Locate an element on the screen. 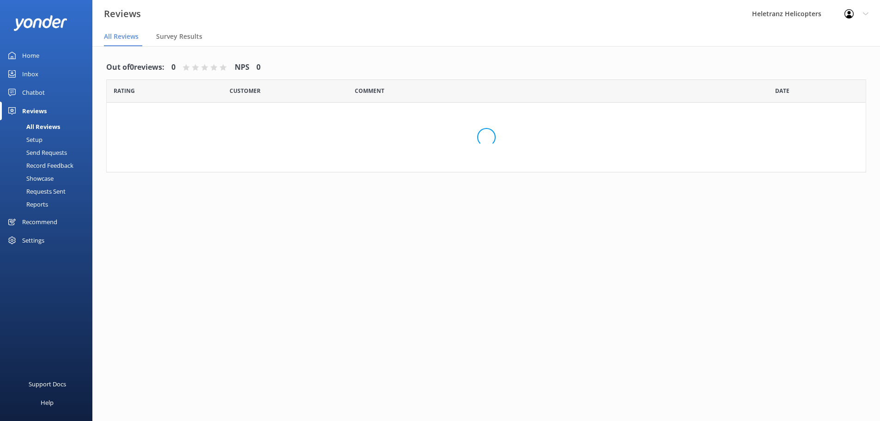  a: Reports is located at coordinates (49, 204).